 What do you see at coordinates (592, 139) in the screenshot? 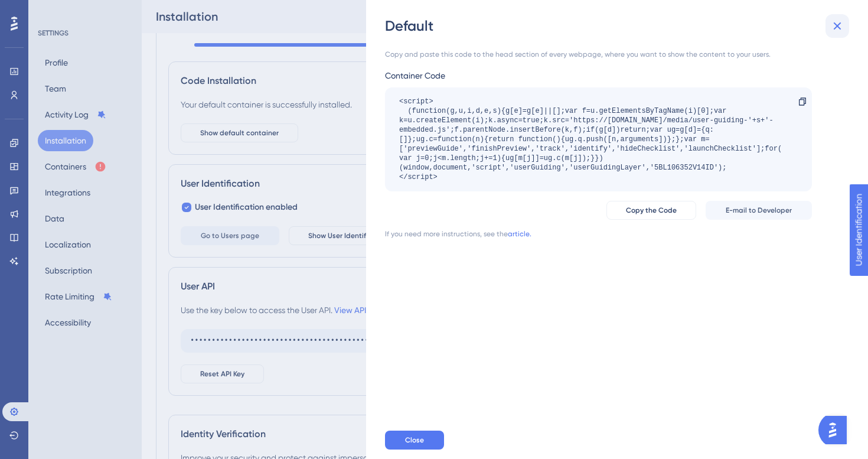
I see `div: <script> (function(g,u,i,d,e,s){g[e]=g[e]||[];var f=u.getElementsByTagName(i)[0];var k=u.createEl...` at bounding box center [592, 139].